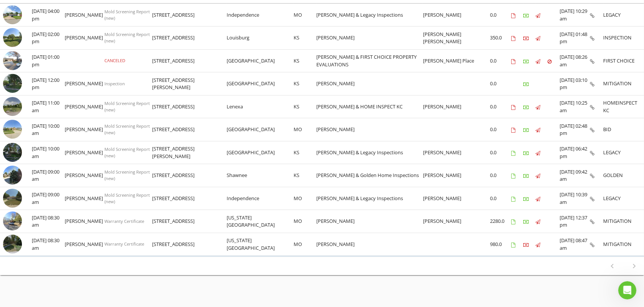 Image resolution: width=644 pixels, height=307 pixels. Describe the element at coordinates (623, 60) in the screenshot. I see `td: FIRST CHOICE` at that location.